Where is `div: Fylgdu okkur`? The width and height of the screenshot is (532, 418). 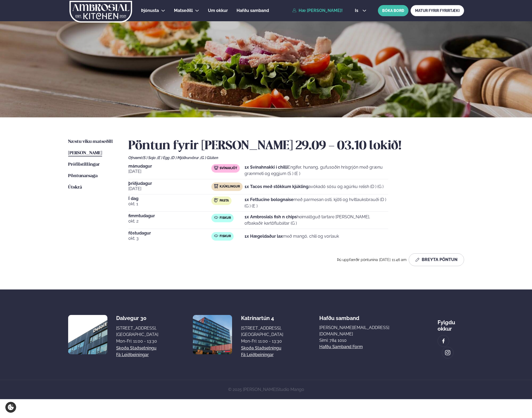 div: Fylgdu okkur is located at coordinates (451, 324).